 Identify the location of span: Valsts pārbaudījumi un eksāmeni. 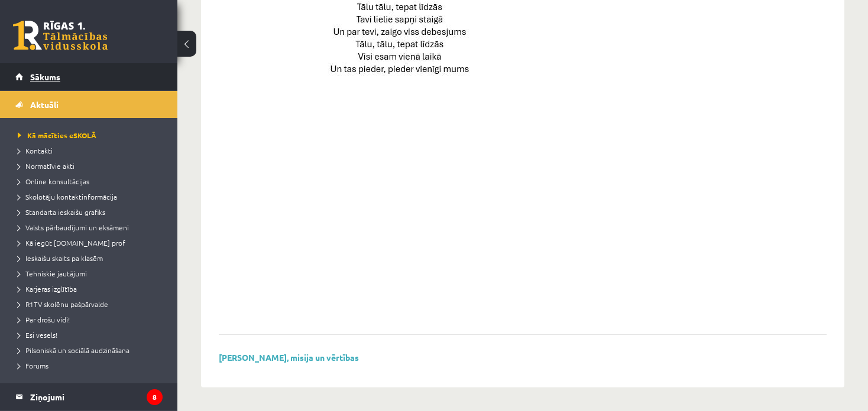
(73, 228).